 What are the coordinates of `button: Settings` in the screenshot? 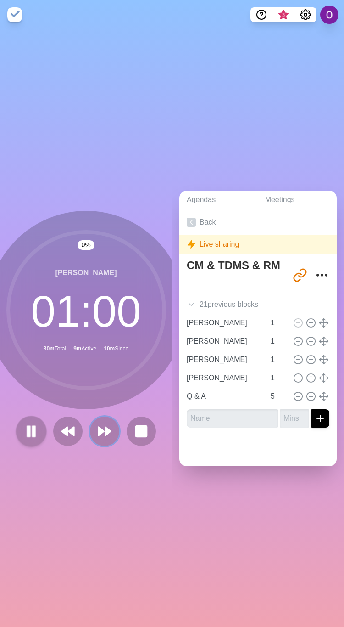 It's located at (306, 15).